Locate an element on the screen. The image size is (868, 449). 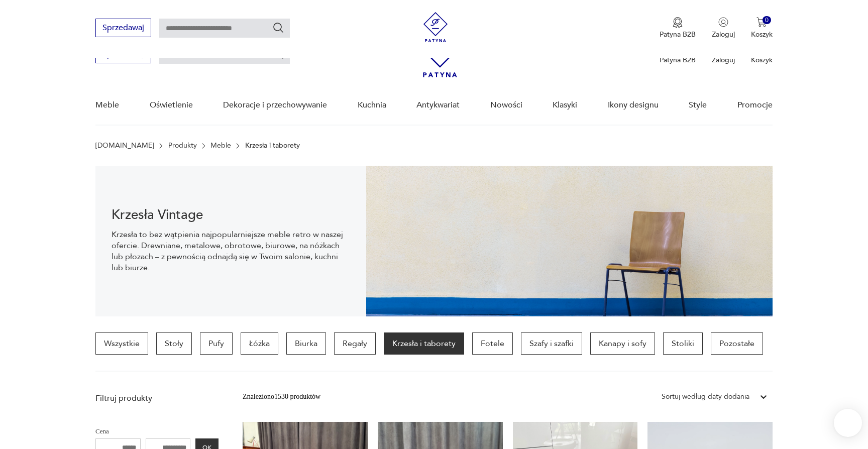
a: Kuchnia is located at coordinates (371, 105).